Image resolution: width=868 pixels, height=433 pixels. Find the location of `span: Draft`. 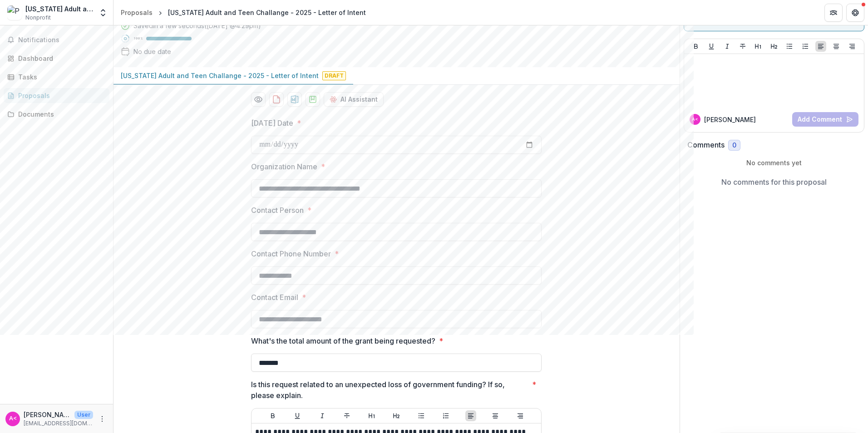

span: Draft is located at coordinates (334, 76).